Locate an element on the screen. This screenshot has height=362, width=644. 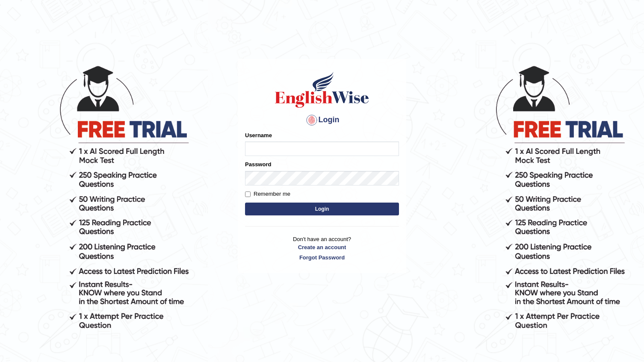
img: Logo of English Wise sign in for intelligent practice with AI is located at coordinates (322, 90).